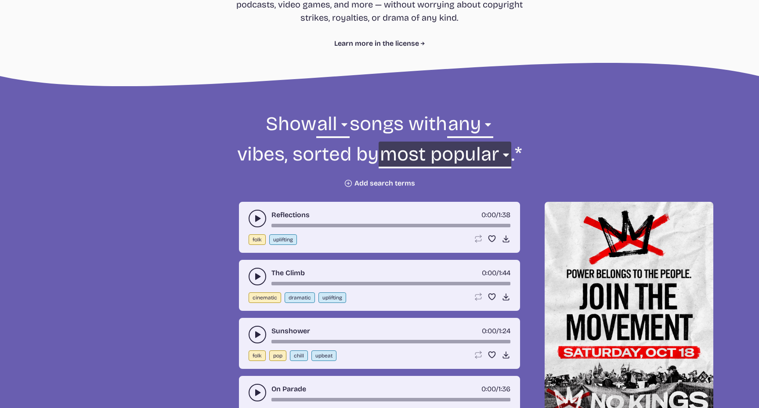  I want to click on button: chill, so click(299, 356).